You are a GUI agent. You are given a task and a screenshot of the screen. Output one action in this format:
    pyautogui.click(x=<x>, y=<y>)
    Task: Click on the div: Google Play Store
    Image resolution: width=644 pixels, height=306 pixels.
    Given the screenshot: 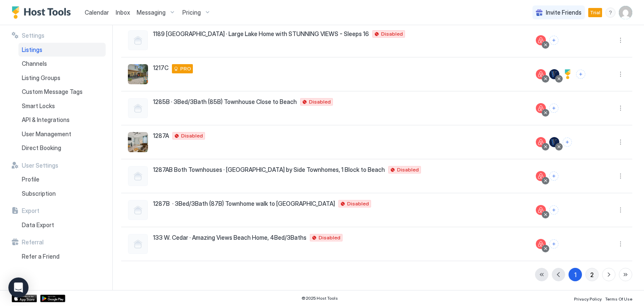 What is the action you would take?
    pyautogui.click(x=53, y=298)
    